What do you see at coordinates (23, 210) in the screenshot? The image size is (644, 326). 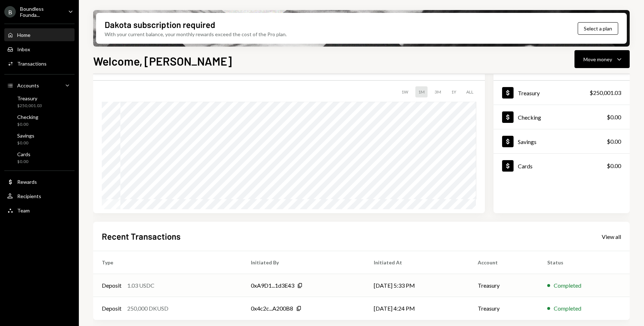 I see `div: Team` at bounding box center [23, 210].